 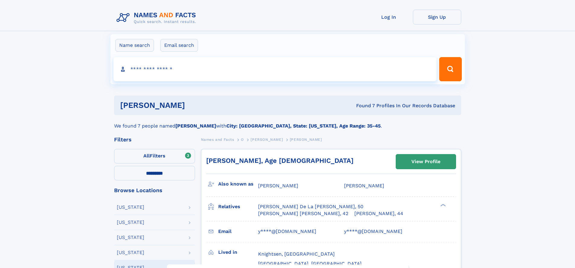 What do you see at coordinates (154, 139) in the screenshot?
I see `div: Filters` at bounding box center [154, 139].